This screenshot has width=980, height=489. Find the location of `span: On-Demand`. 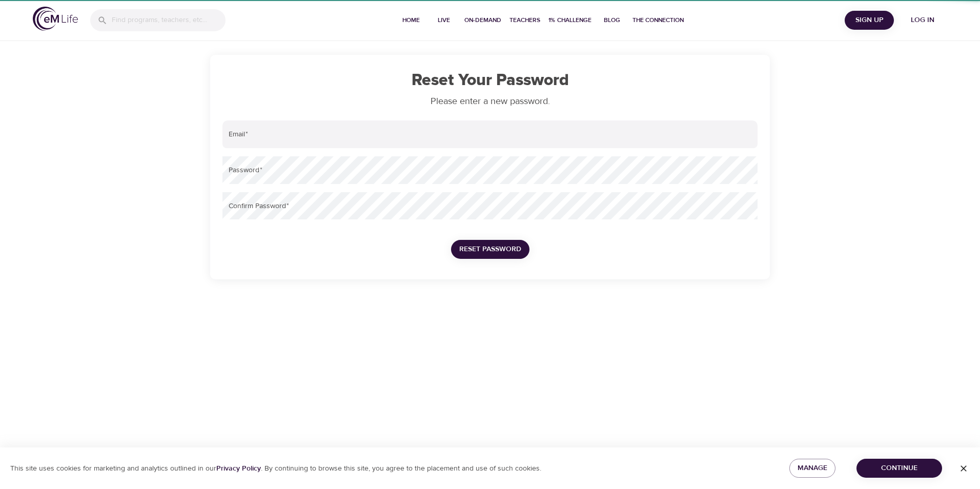

span: On-Demand is located at coordinates (482, 20).